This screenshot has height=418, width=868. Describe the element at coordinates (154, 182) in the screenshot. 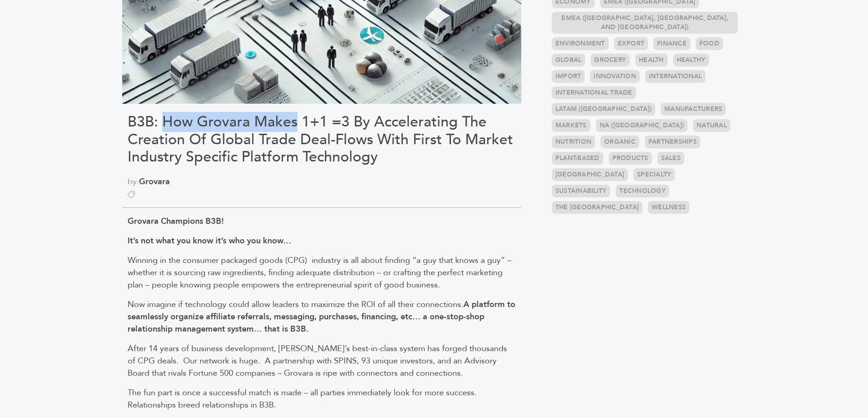

I see `a: Grovara` at that location.